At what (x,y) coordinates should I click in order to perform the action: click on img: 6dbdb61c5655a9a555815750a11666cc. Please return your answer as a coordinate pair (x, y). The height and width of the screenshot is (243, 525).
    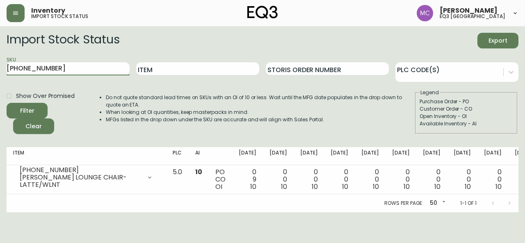
    Looking at the image, I should click on (425, 13).